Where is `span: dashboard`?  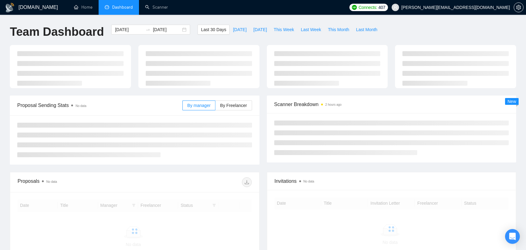 span: dashboard is located at coordinates (107, 7).